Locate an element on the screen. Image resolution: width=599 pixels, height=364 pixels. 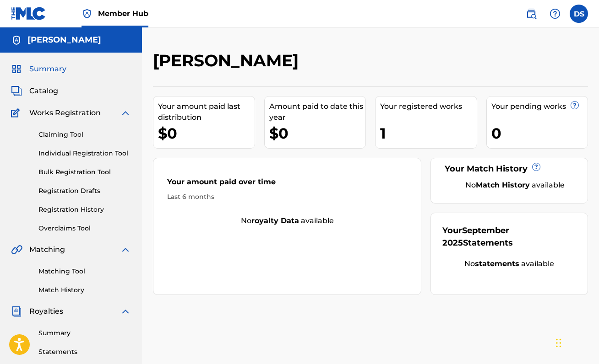
a: Public Search is located at coordinates (531, 14).